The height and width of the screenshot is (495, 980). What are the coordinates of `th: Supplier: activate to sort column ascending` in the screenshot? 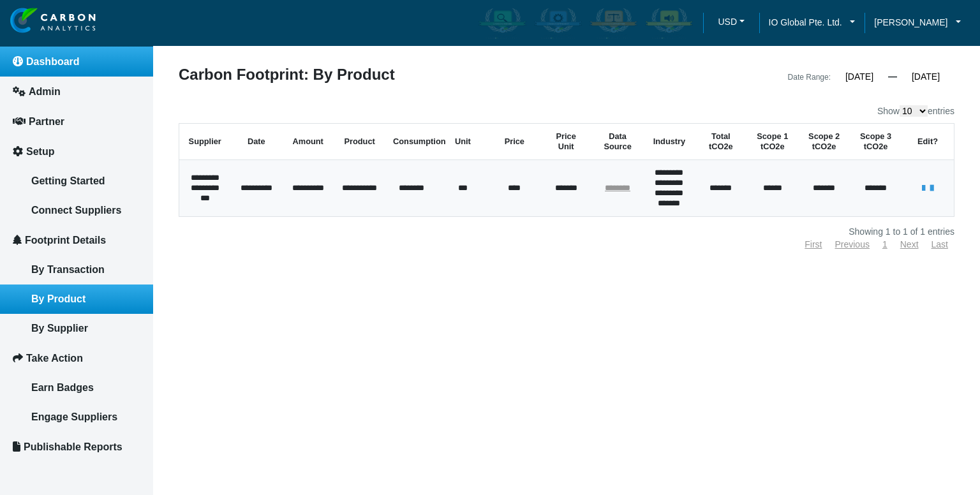 It's located at (205, 142).